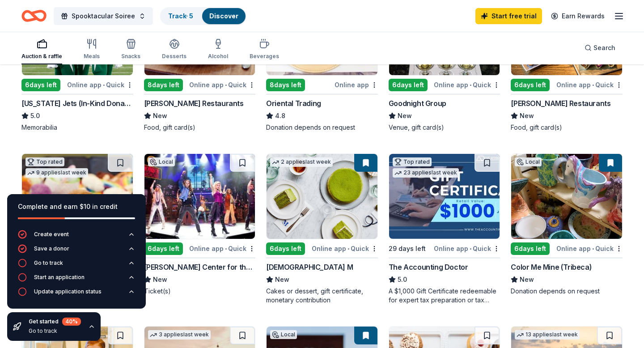 The width and height of the screenshot is (644, 348). What do you see at coordinates (55, 321) in the screenshot?
I see `div: Get started` at bounding box center [55, 321].